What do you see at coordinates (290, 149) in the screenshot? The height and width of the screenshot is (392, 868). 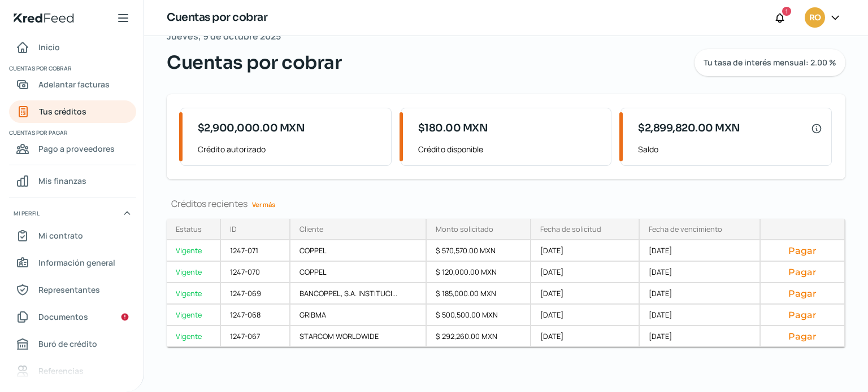 I see `span: Crédito autorizado` at bounding box center [290, 149].